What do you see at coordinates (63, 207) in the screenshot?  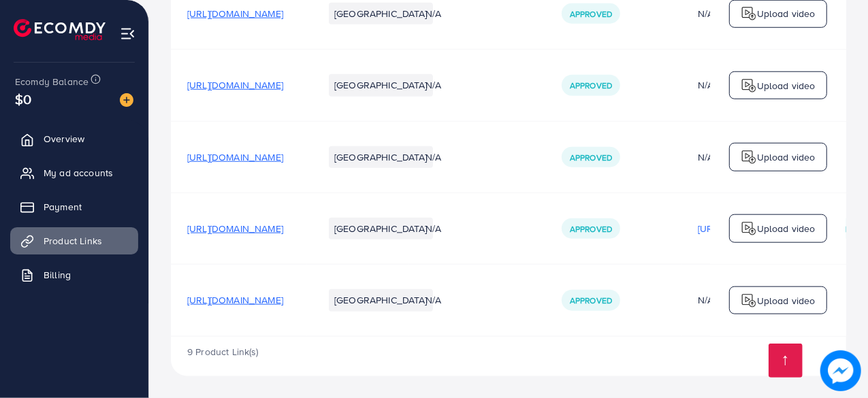 I see `span: Payment` at bounding box center [63, 207].